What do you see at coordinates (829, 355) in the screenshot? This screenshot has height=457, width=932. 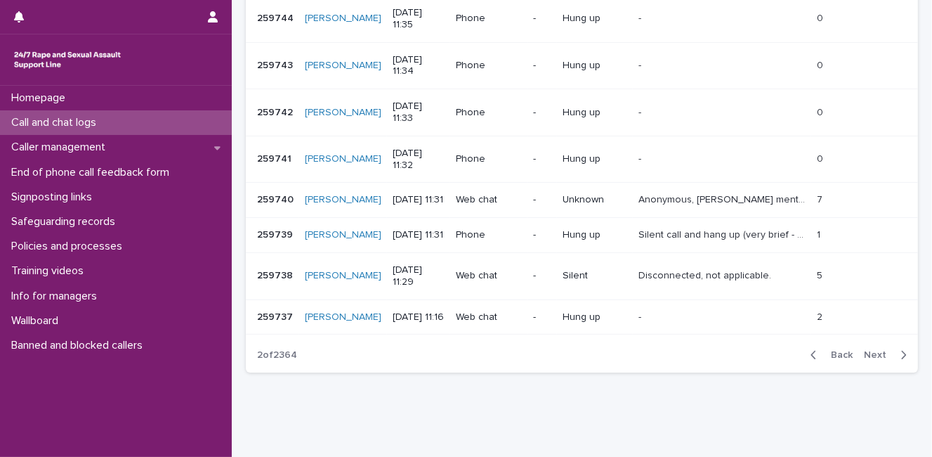 I see `button: Back` at bounding box center [829, 355].